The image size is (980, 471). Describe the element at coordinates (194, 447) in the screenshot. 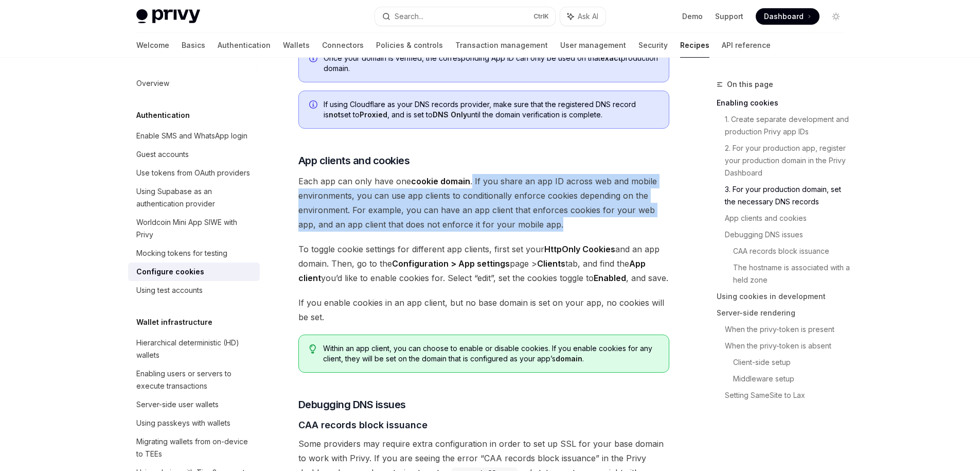

I see `a: Migrating wallets from on-device to TEEs` at that location.